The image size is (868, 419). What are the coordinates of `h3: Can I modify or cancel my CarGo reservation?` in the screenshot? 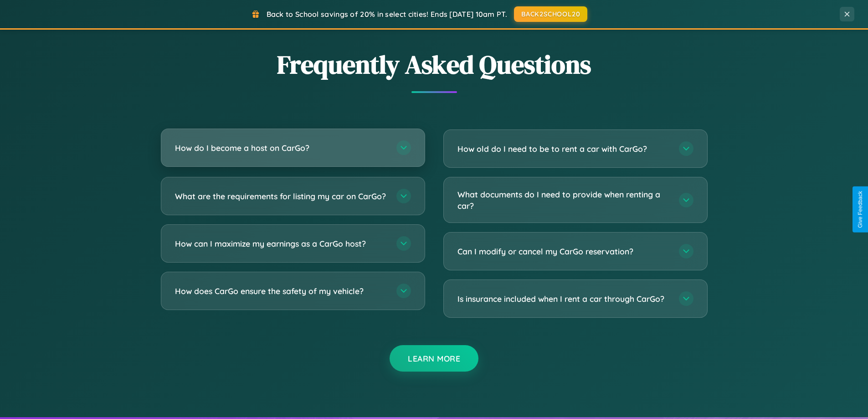 It's located at (564, 251).